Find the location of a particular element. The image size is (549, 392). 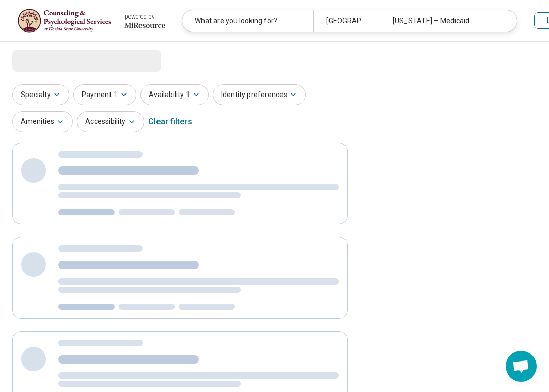

button: Accessibility is located at coordinates (110, 121).